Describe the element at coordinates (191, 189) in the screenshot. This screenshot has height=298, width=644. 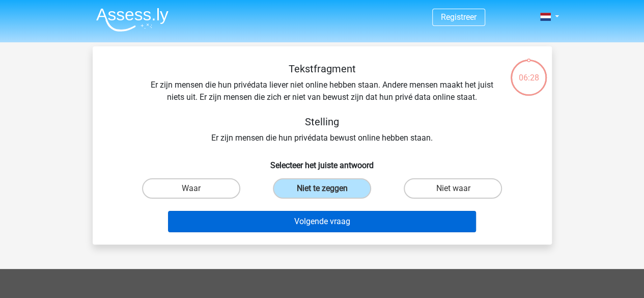
I see `label: Waar` at that location.